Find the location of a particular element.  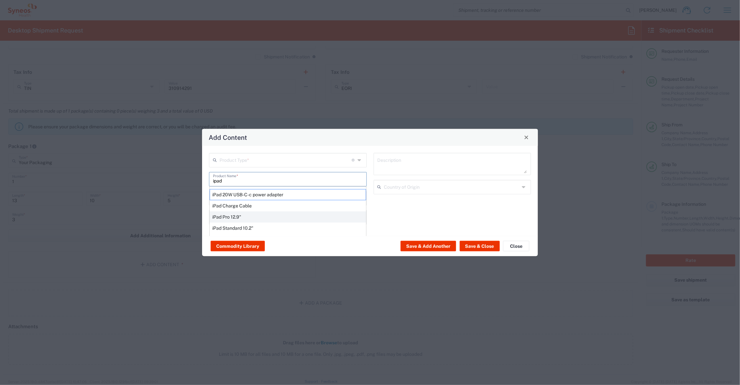

h4: Add Content is located at coordinates (228, 137).